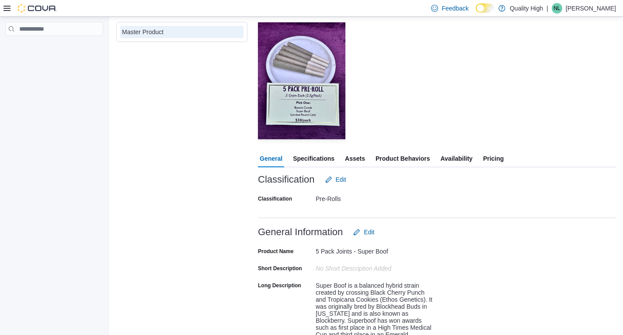 The image size is (623, 335). What do you see at coordinates (455, 8) in the screenshot?
I see `span: Feedback` at bounding box center [455, 8].